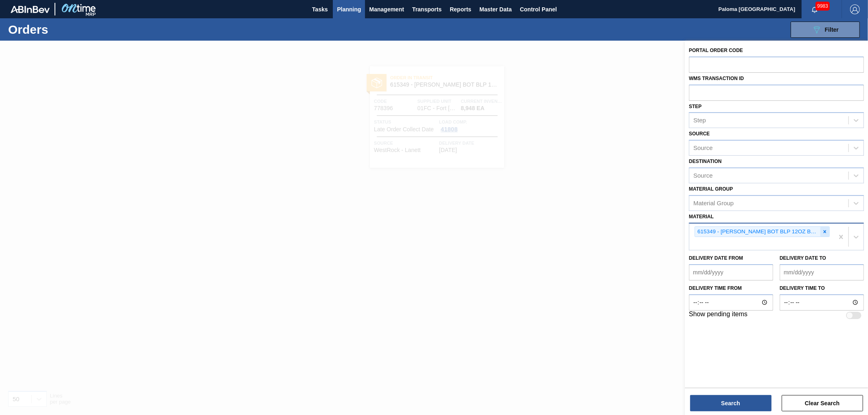  I want to click on span: Planning, so click(349, 10).